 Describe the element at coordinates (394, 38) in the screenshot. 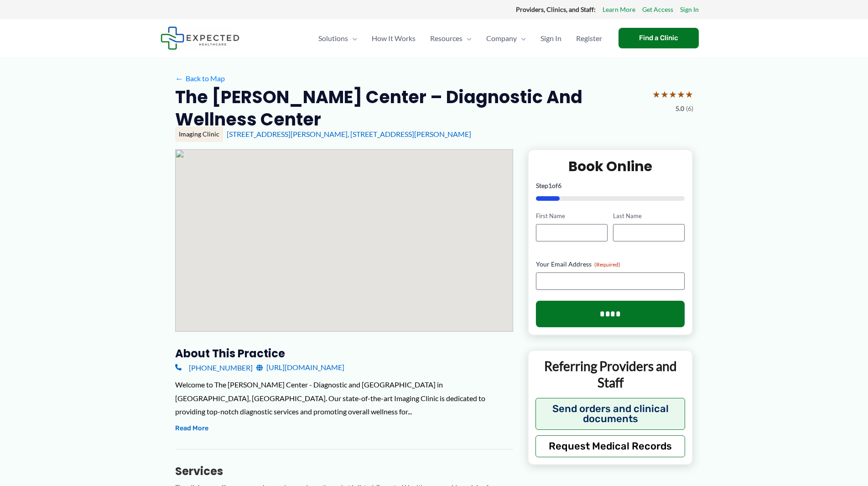

I see `span: How It Works` at that location.